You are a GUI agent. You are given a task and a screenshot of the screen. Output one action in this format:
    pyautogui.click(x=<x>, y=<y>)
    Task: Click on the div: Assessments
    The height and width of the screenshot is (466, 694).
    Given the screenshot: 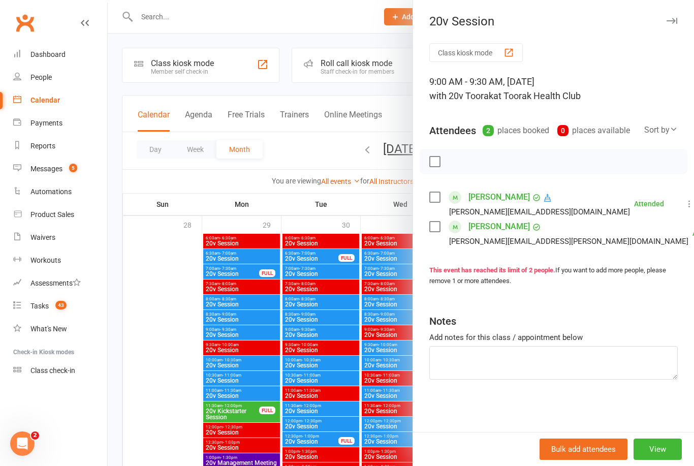 What is the action you would take?
    pyautogui.click(x=55, y=283)
    